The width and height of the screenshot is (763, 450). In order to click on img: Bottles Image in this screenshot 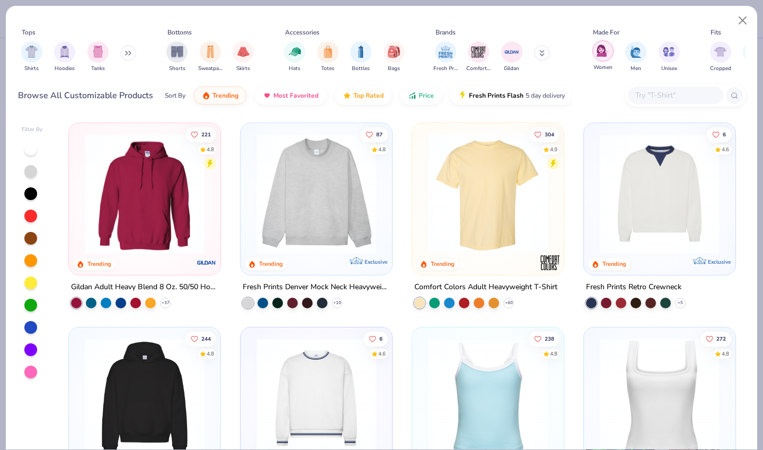, I will do `click(361, 51)`.